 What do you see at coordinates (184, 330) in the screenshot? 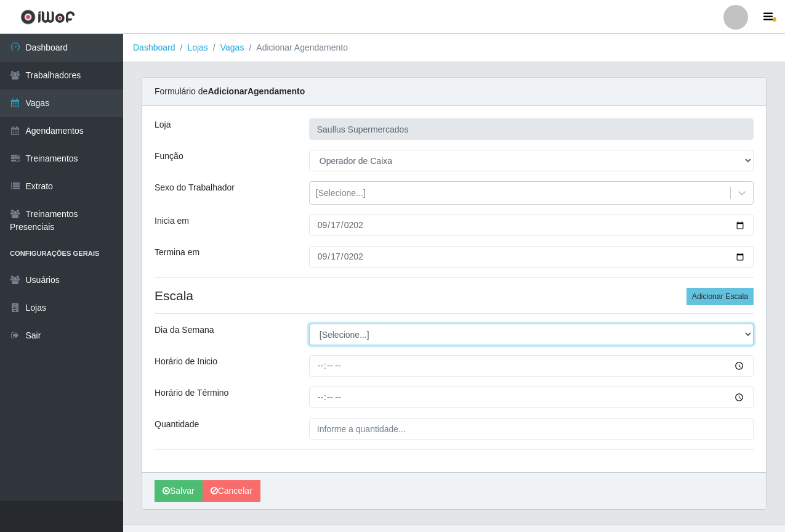
I see `label: Dia da Semana` at bounding box center [184, 330].